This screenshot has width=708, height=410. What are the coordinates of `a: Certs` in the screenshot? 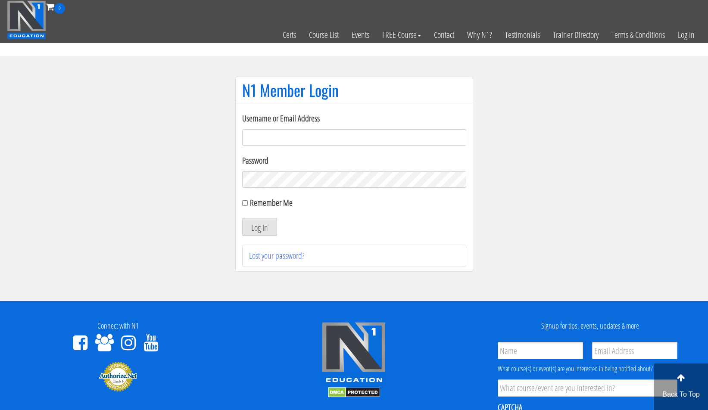 It's located at (289, 35).